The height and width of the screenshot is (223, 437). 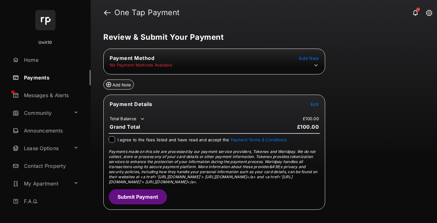 I want to click on td: No Payment Methods Available, so click(x=141, y=65).